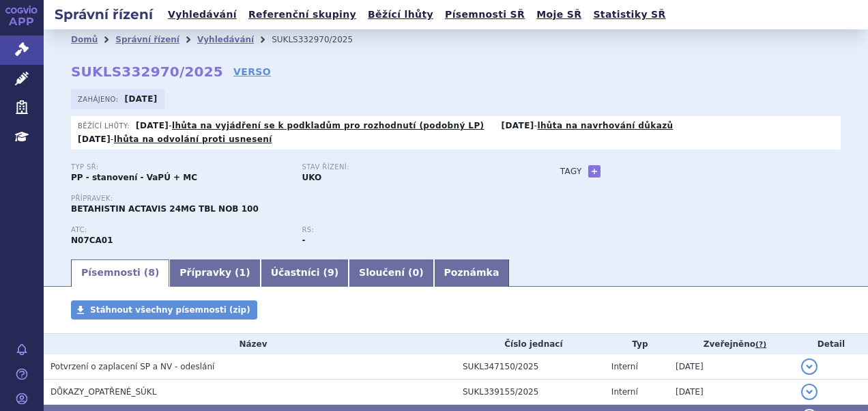 The height and width of the screenshot is (411, 868). What do you see at coordinates (170, 310) in the screenshot?
I see `span: Stáhnout všechny písemnosti (zip)` at bounding box center [170, 310].